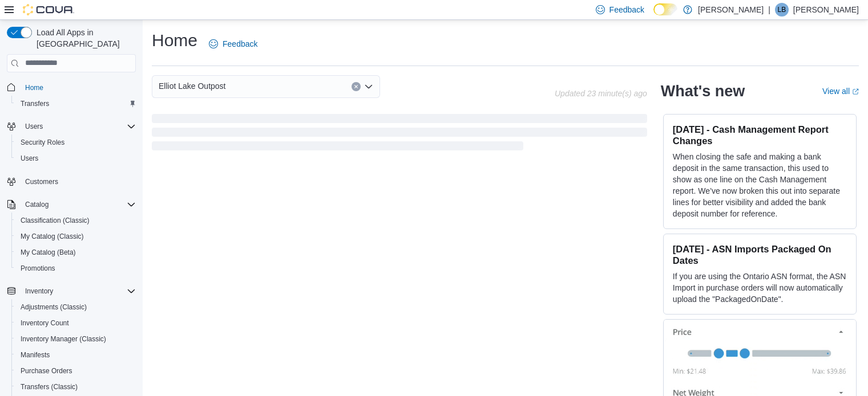  I want to click on p: Updated 23 minute(s) ago, so click(601, 93).